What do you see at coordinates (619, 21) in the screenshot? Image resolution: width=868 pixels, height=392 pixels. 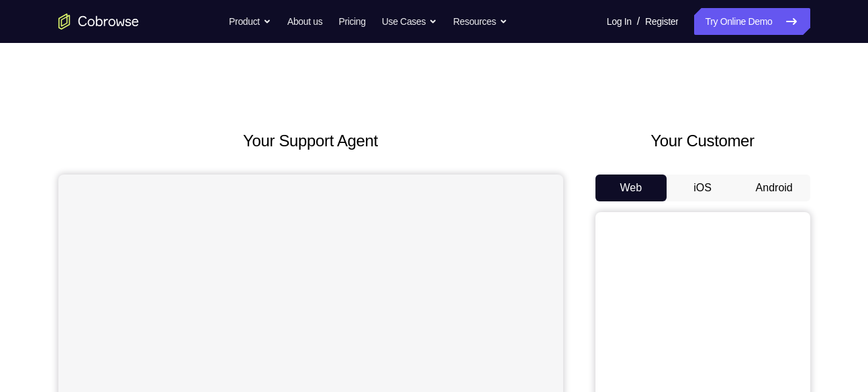 I see `a: Log In` at bounding box center [619, 21].